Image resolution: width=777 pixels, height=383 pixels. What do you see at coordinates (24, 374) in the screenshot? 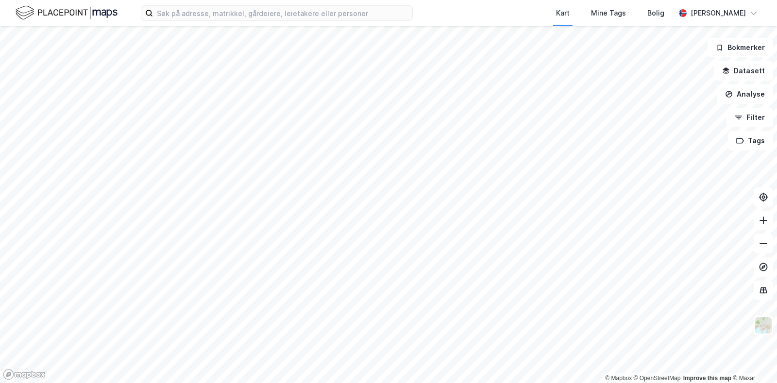
I see `a: Mapbox homepage` at bounding box center [24, 374].